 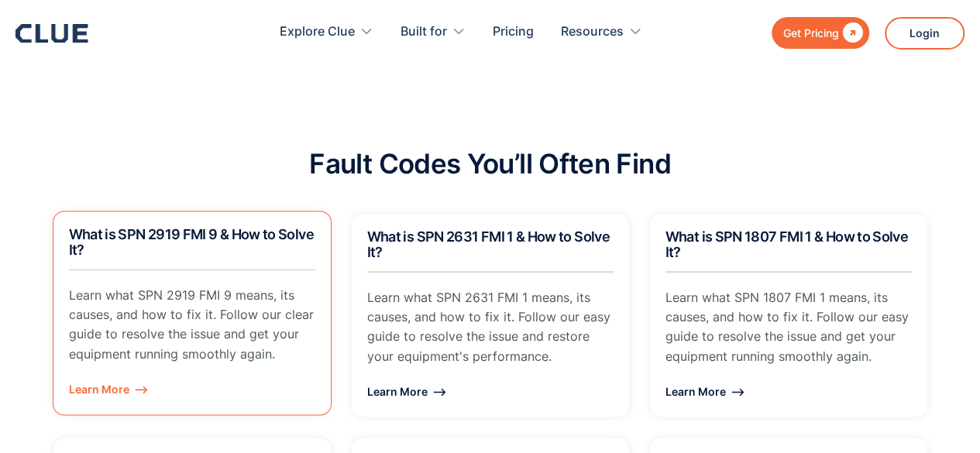 What do you see at coordinates (821, 33) in the screenshot?
I see `a: Get Pricing` at bounding box center [821, 33].